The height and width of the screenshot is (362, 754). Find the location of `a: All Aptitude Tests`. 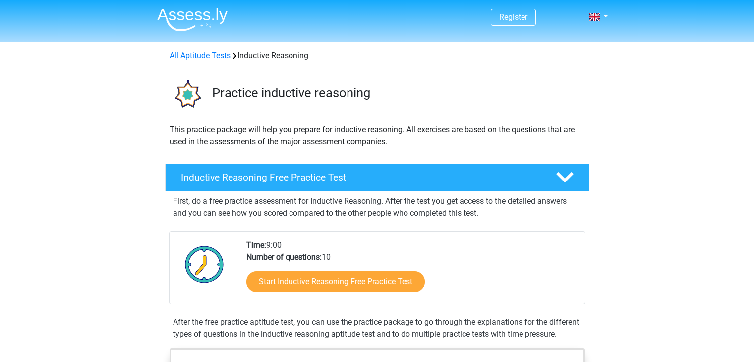

a: All Aptitude Tests is located at coordinates (200, 55).